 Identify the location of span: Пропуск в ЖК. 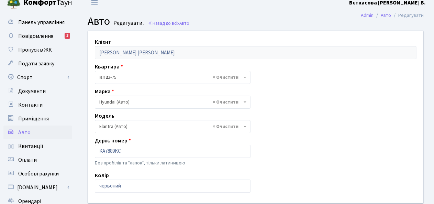
(35, 50).